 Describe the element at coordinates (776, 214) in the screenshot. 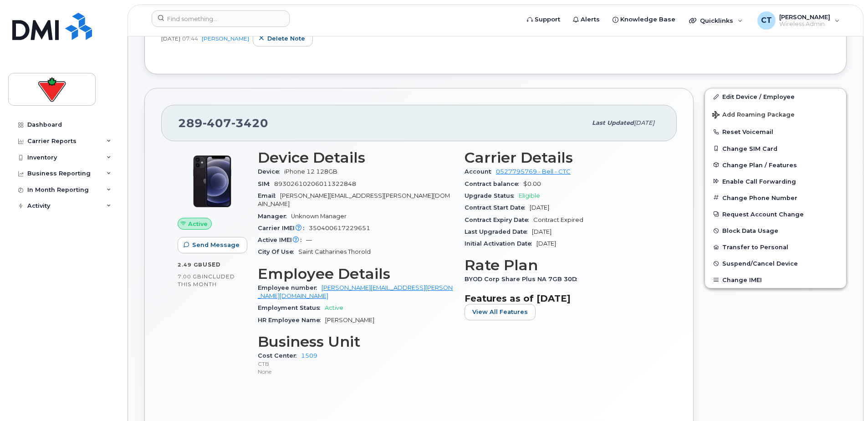

I see `button: Request Account Change` at that location.